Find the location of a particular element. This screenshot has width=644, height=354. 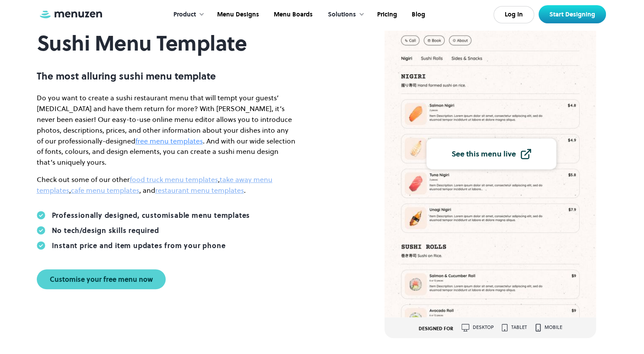

div: See this menu live is located at coordinates (484, 154).